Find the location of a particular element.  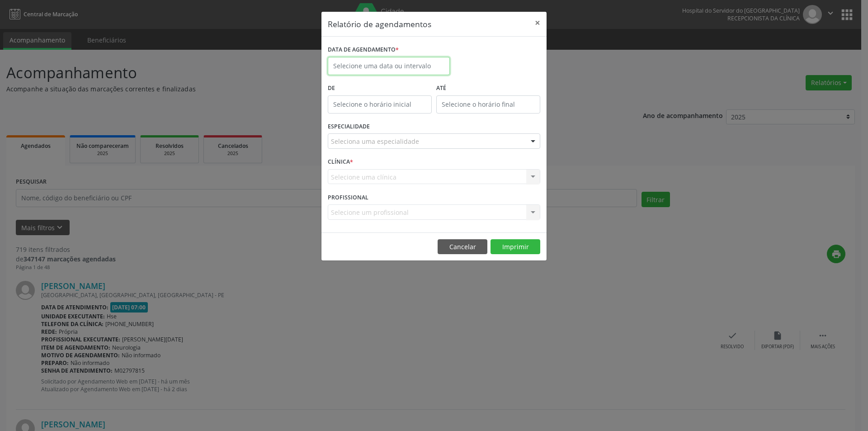

label: DATA DE AGENDAMENTO is located at coordinates (363, 50).